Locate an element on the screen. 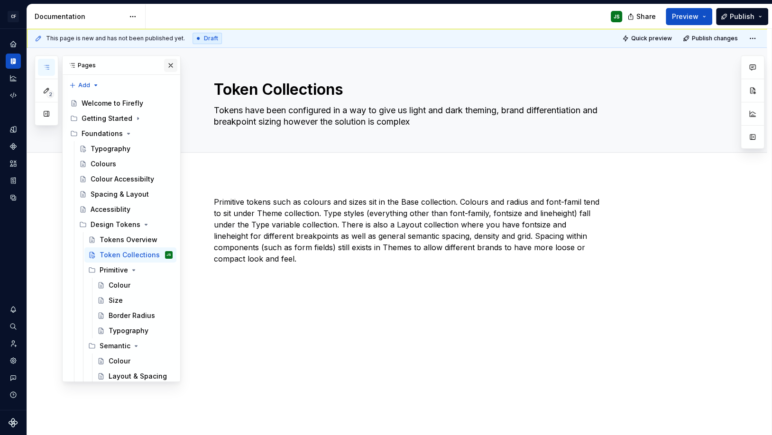 The image size is (772, 435). a: Colours is located at coordinates (126, 164).